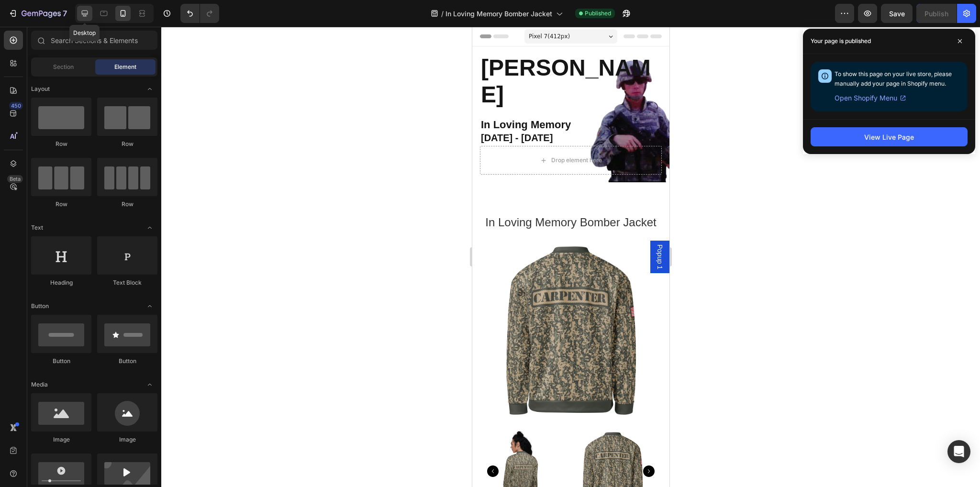 This screenshot has width=980, height=487. I want to click on button: Carousel Back Arrow, so click(21, 444).